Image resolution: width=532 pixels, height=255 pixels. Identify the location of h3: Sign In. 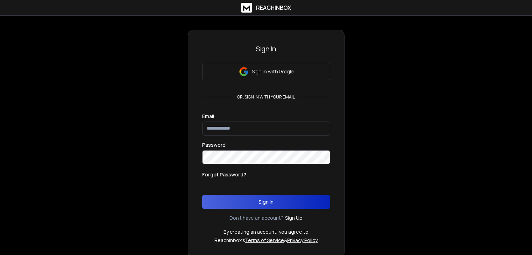
(266, 49).